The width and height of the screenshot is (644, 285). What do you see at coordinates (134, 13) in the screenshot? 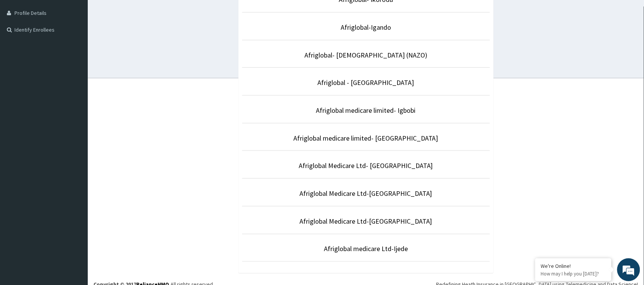
I see `div: Minimize live chat window` at bounding box center [134, 13].